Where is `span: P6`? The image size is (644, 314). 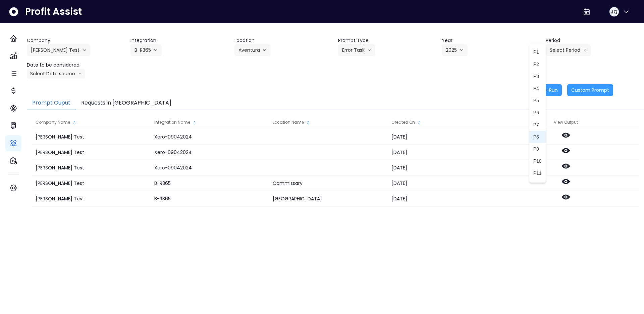
span: P6 is located at coordinates (538, 113).